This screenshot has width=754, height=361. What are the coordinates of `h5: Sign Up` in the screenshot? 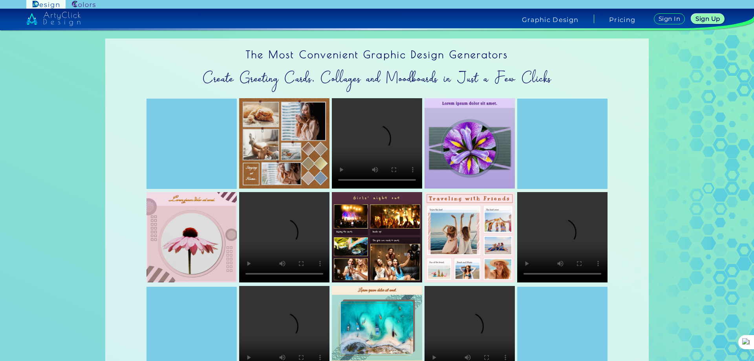 It's located at (707, 19).